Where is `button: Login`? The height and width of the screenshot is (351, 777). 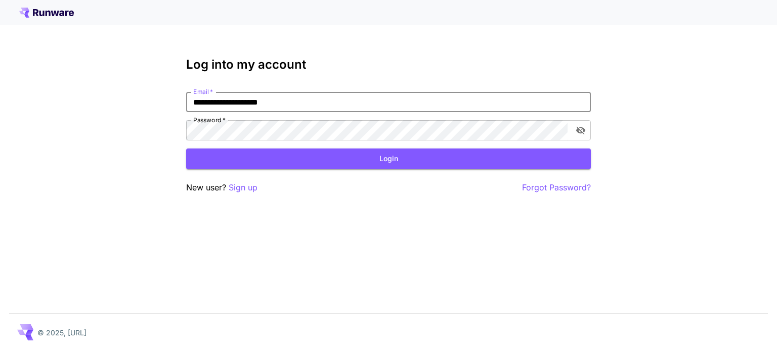 button: Login is located at coordinates (388, 159).